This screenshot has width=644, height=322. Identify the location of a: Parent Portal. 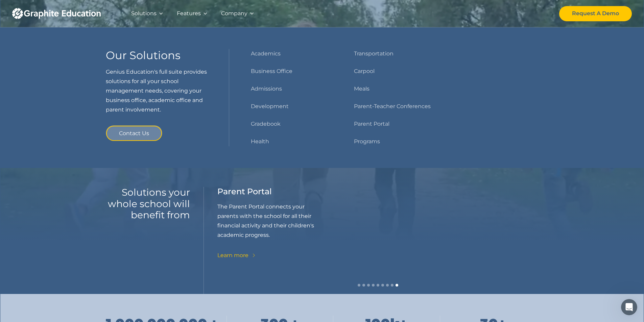
(371, 124).